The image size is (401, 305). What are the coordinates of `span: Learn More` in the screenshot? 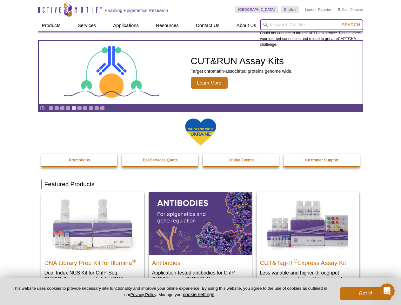 It's located at (209, 83).